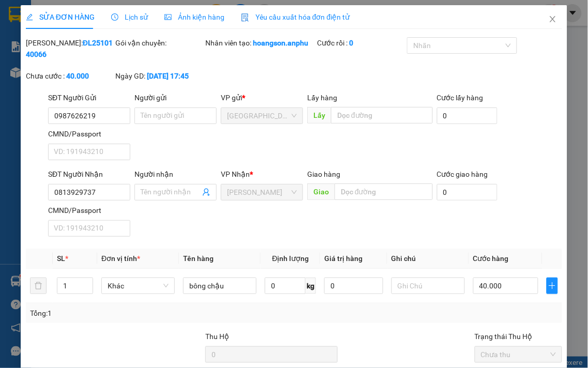  What do you see at coordinates (245, 18) in the screenshot?
I see `img: icon` at bounding box center [245, 18].